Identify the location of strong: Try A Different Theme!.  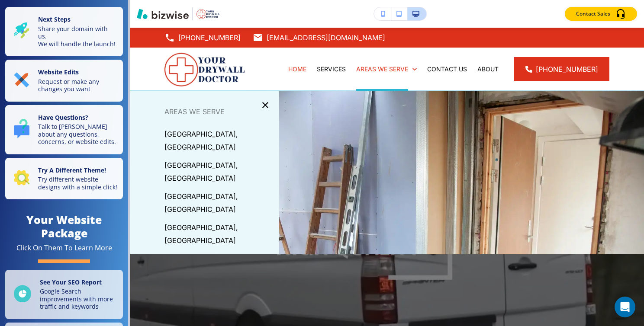
(72, 170).